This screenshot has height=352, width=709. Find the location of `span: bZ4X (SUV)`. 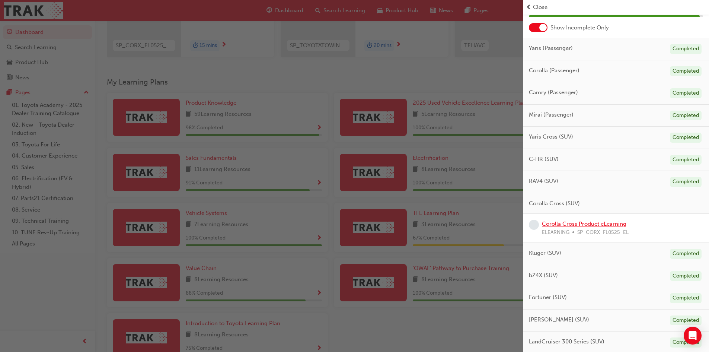

span: bZ4X (SUV) is located at coordinates (544, 275).